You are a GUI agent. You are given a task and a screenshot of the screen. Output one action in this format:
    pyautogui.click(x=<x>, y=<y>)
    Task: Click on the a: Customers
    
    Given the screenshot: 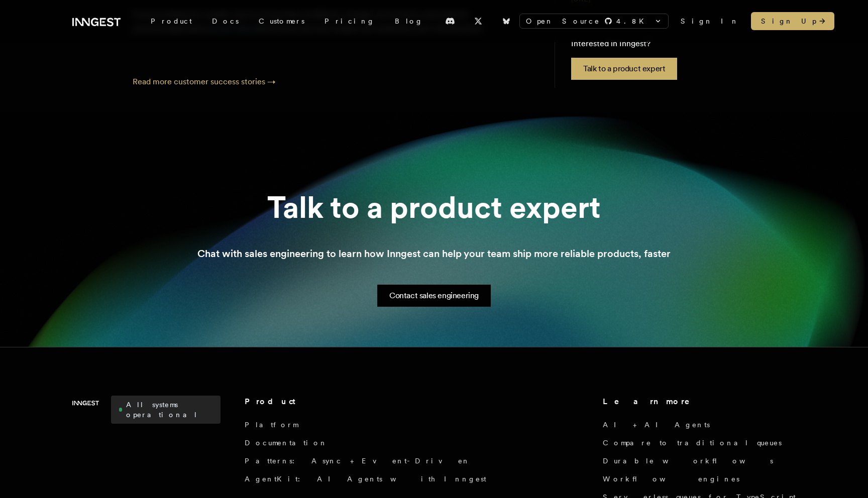 What is the action you would take?
    pyautogui.click(x=281, y=21)
    